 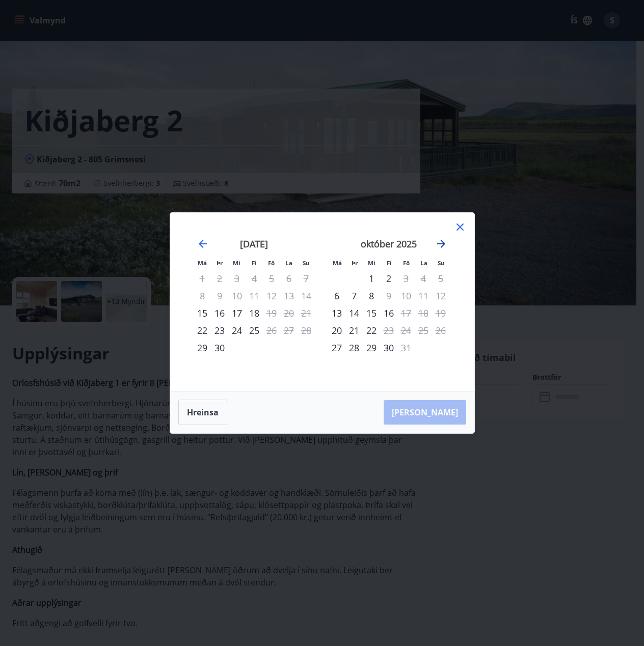 I want to click on div: Move backward to switch to the previous month., so click(x=203, y=244).